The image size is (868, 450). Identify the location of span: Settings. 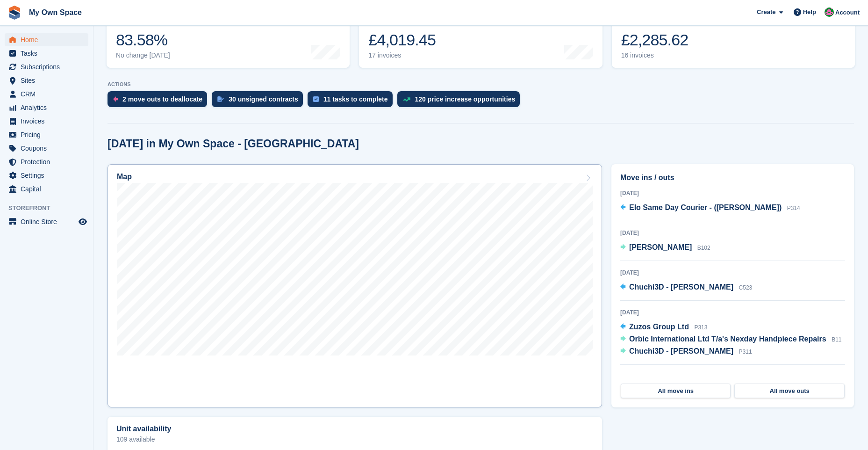
(49, 175).